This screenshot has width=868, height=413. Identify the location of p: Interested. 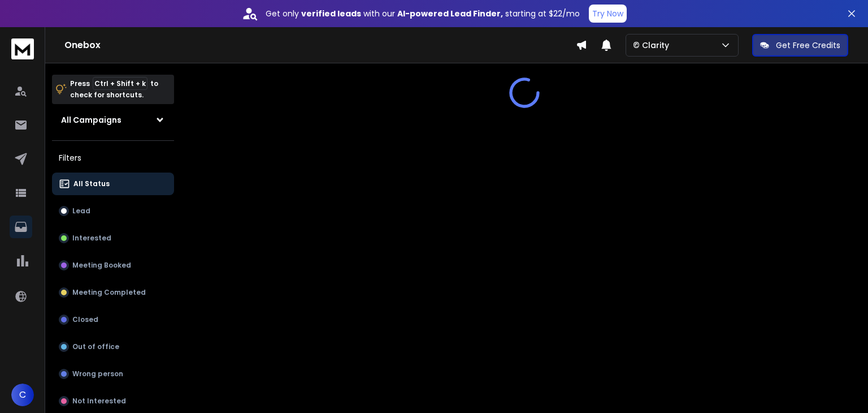
(91, 238).